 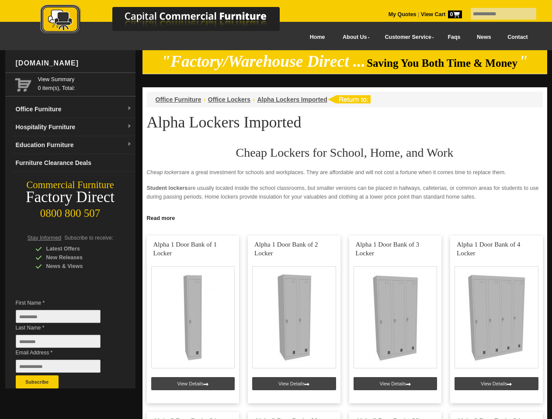 I want to click on span: Saving You Both Time & Money, so click(x=442, y=63).